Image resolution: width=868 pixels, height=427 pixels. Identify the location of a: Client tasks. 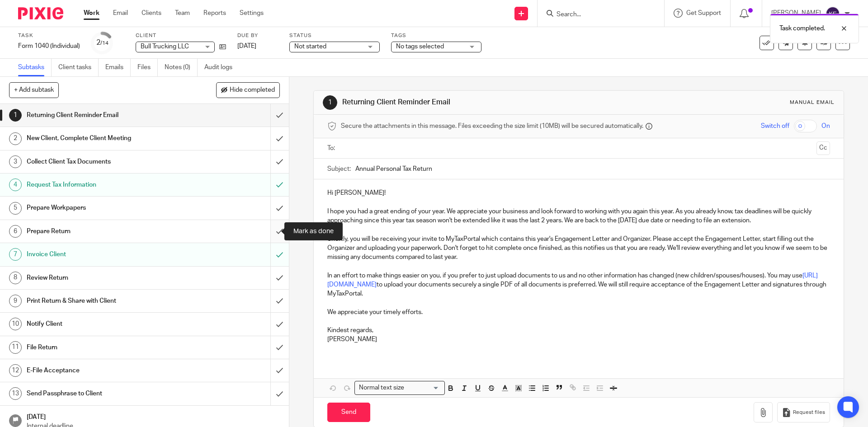
(78, 67).